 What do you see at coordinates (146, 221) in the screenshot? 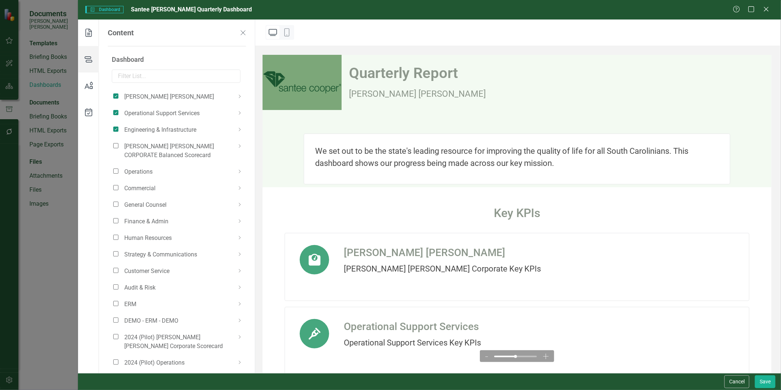
I see `span: Finance & Admin` at bounding box center [146, 221].